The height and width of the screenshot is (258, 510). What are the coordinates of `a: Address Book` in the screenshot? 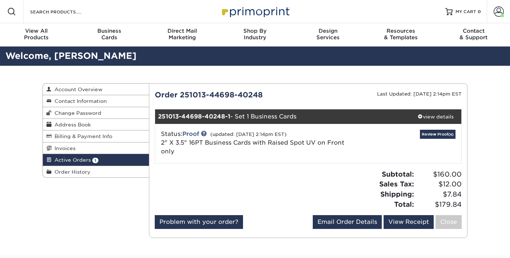 It's located at (96, 125).